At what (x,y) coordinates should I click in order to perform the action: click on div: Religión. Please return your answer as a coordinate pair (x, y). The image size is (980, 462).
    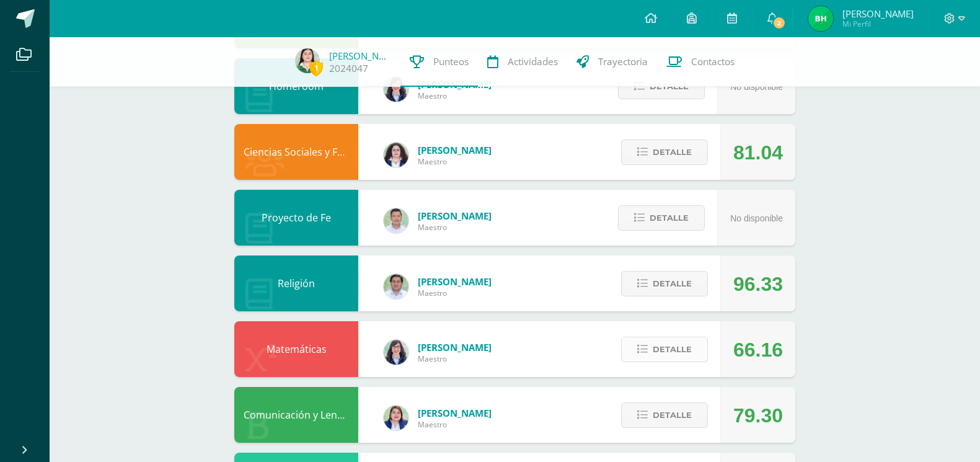
    Looking at the image, I should click on (296, 283).